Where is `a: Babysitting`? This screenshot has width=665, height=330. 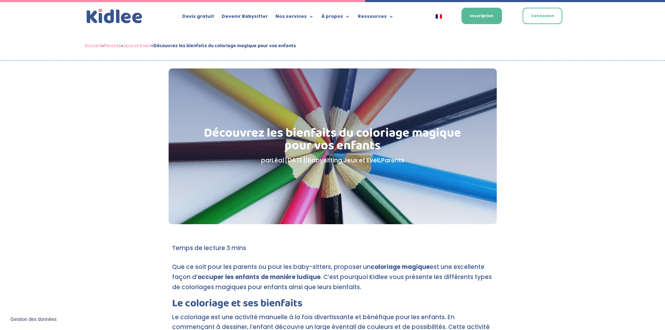
a: Babysitting is located at coordinates (325, 160).